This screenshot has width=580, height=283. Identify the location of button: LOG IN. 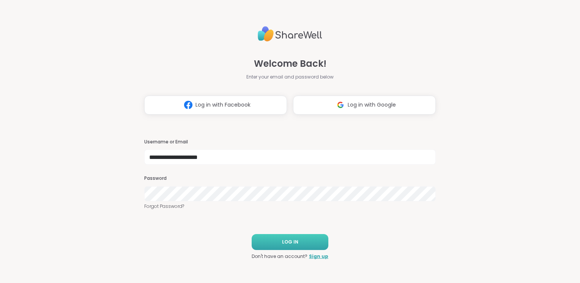
(290, 242).